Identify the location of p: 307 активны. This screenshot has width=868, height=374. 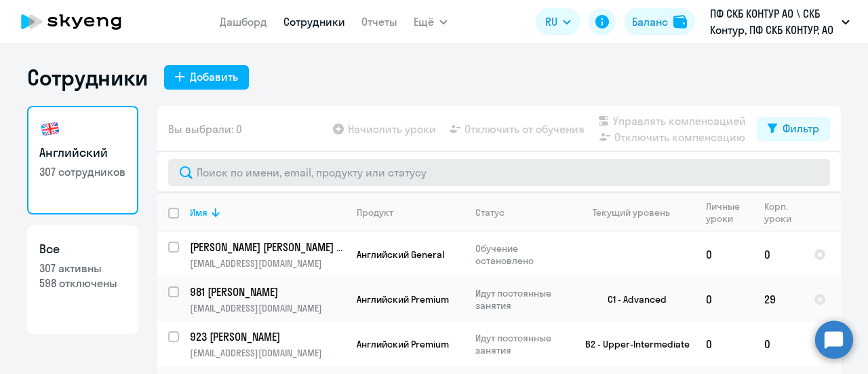
(83, 268).